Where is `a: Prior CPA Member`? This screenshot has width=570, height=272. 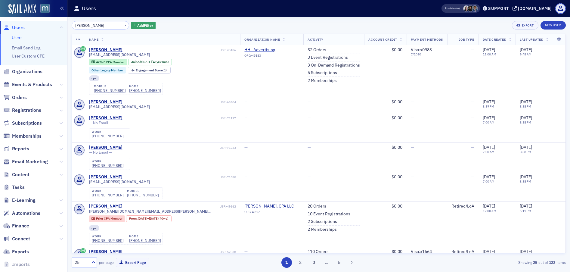 a: Prior CPA Member is located at coordinates (107, 218).